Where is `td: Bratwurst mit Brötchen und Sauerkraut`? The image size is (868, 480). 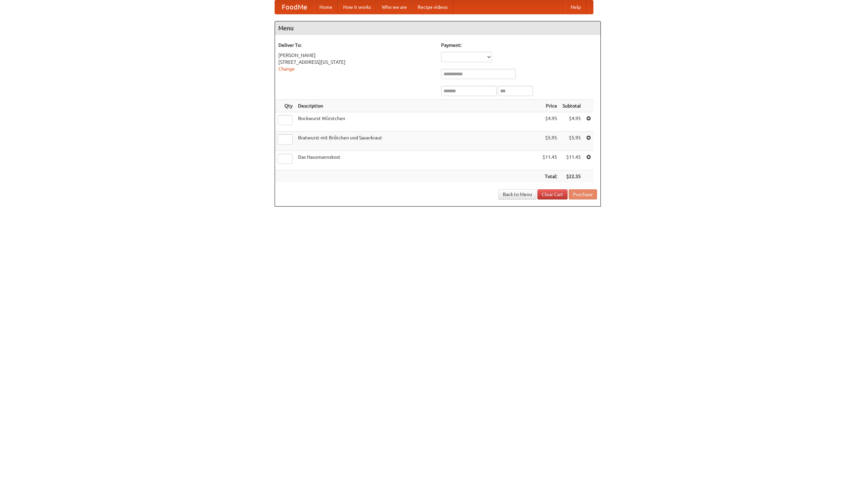 td: Bratwurst mit Brötchen und Sauerkraut is located at coordinates (418, 141).